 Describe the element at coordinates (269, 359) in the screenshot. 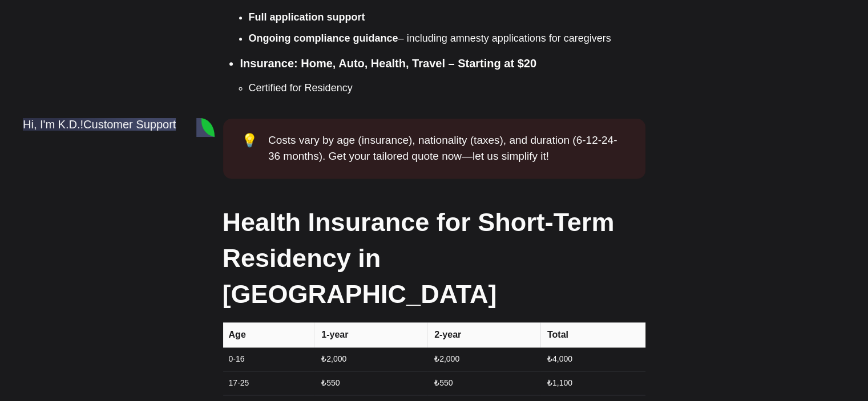

I see `td: 0-16` at that location.